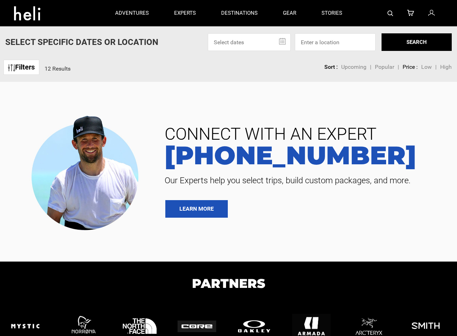 This screenshot has width=457, height=336. What do you see at coordinates (87, 171) in the screenshot?
I see `img: contact our team` at bounding box center [87, 171].